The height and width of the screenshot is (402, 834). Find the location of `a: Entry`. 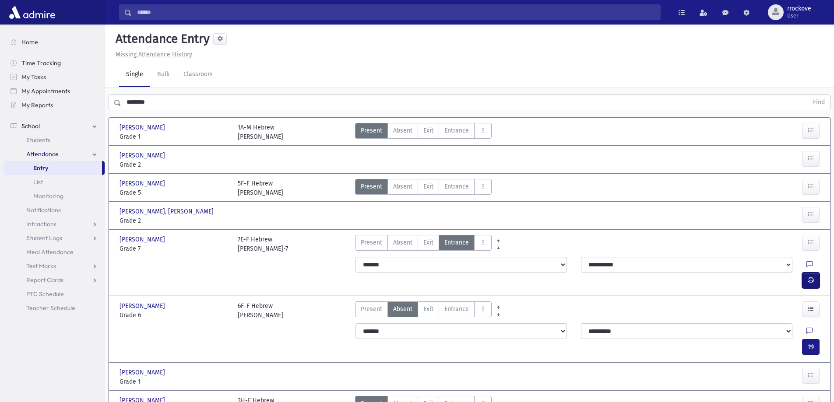

a: Entry is located at coordinates (53, 168).